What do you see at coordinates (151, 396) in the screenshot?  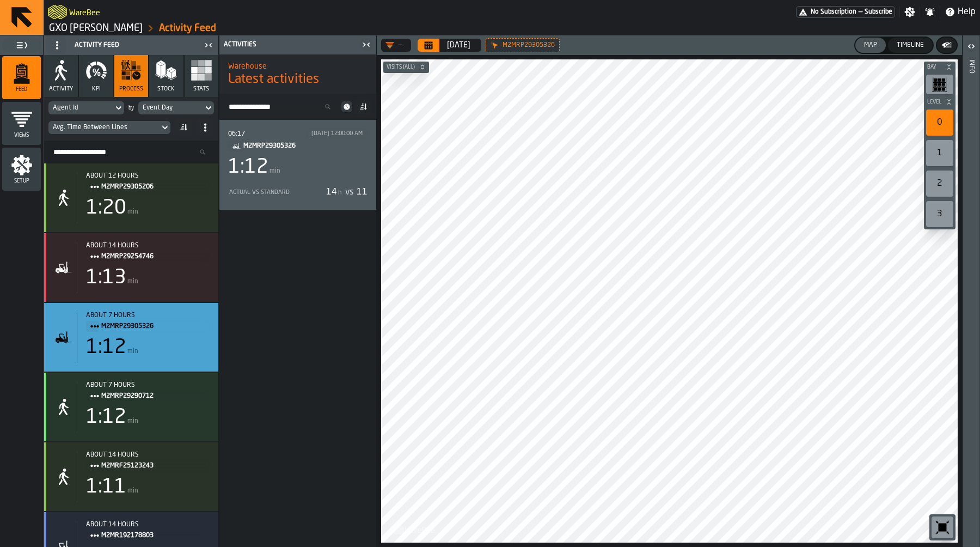 I see `span: M2MRP29290712` at bounding box center [151, 396].